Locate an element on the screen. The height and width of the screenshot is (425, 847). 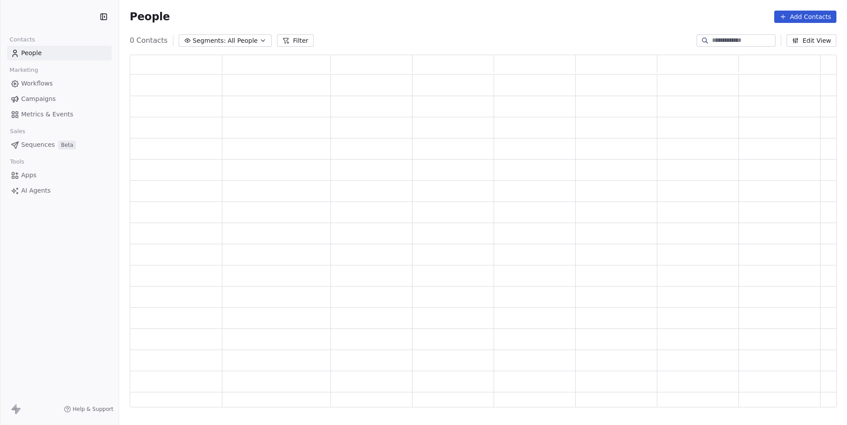
a: Apps is located at coordinates (59, 175).